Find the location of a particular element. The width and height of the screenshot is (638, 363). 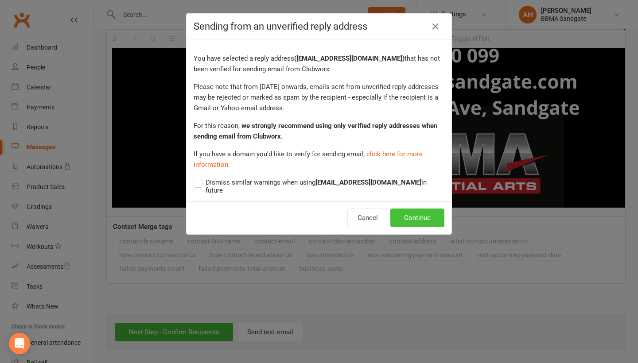

button: Continue is located at coordinates (417, 218).